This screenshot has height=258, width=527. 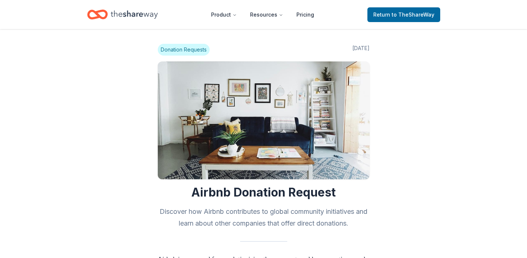 What do you see at coordinates (404, 15) in the screenshot?
I see `a: Returnto TheShareWay` at bounding box center [404, 15].